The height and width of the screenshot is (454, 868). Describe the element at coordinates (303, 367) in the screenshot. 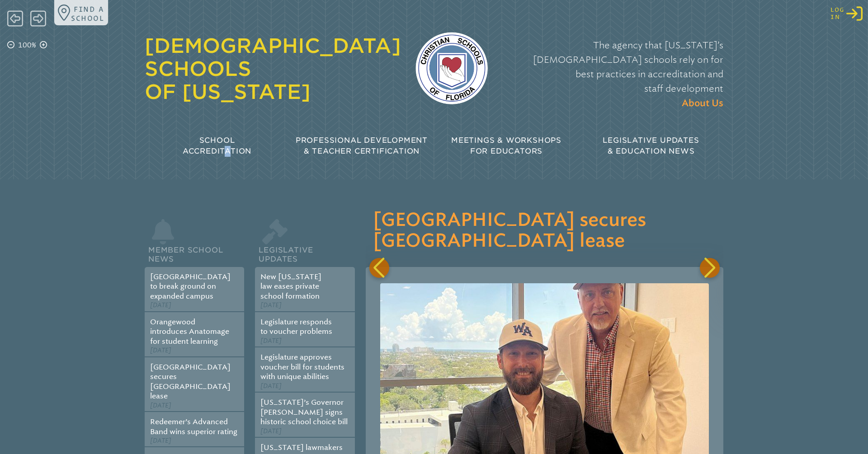

I see `a: Legislature approves voucher bill for students with unique abilities` at that location.